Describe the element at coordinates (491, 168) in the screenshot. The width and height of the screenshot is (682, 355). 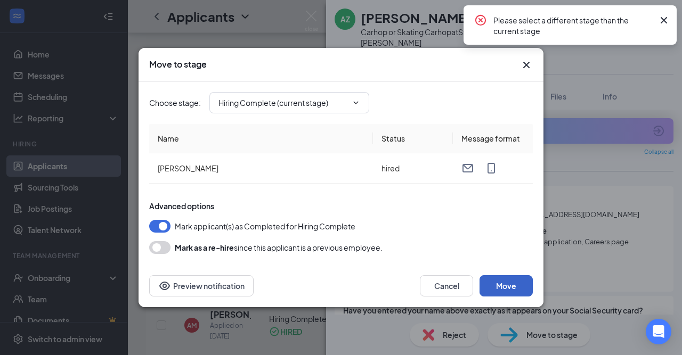
I see `svg: MobileSms` at that location.